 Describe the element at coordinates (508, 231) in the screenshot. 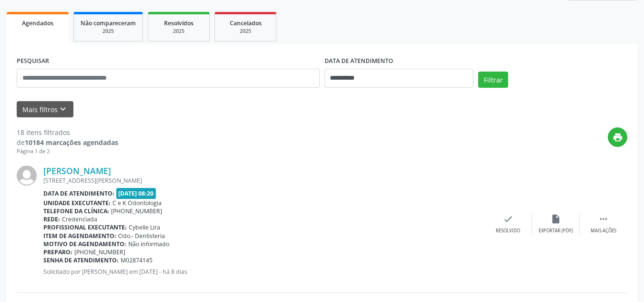

I see `div: Resolvido` at that location.